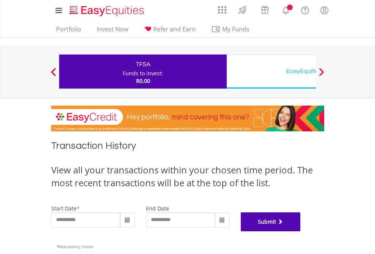  Describe the element at coordinates (188, 177) in the screenshot. I see `div: View all your transactions within your chosen time period. The most recent transactions will be a...` at that location.